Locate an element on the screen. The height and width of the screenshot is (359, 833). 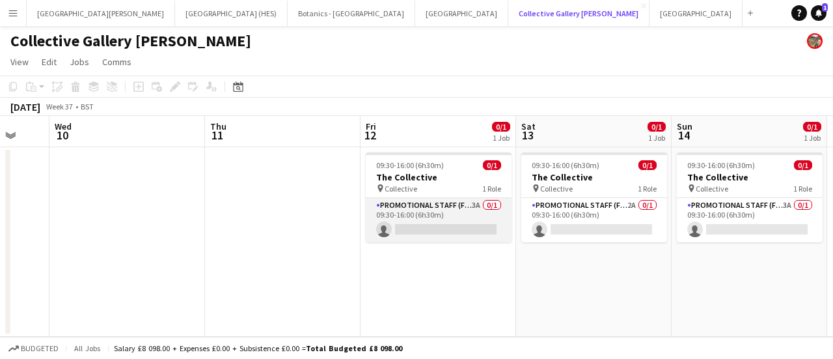
span: 14 is located at coordinates (683, 135).